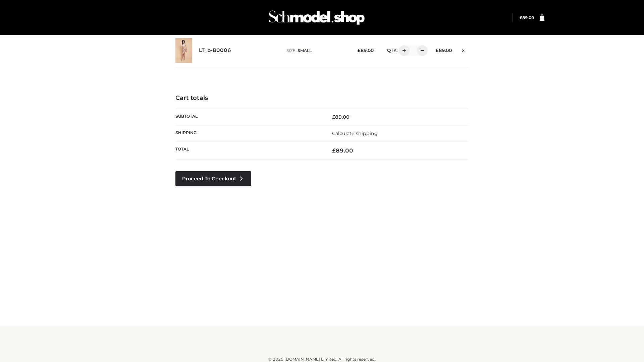  Describe the element at coordinates (527, 17) in the screenshot. I see `a: £89.00` at that location.